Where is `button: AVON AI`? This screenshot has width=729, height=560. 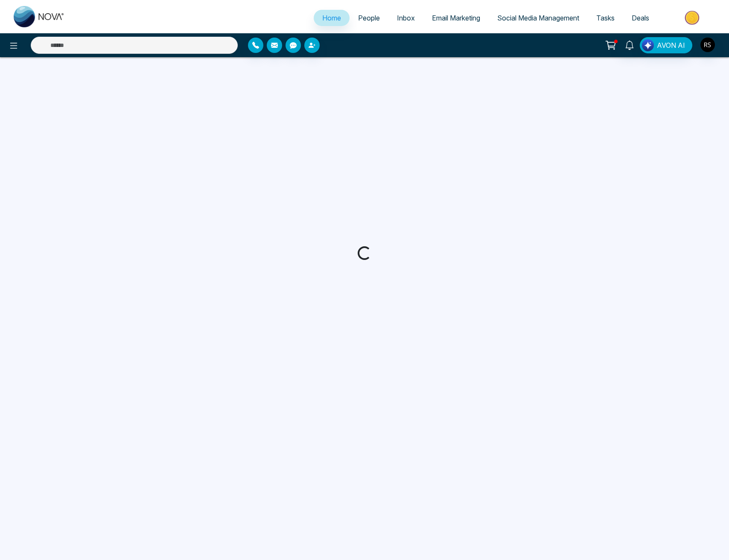
button: AVON AI is located at coordinates (666, 45).